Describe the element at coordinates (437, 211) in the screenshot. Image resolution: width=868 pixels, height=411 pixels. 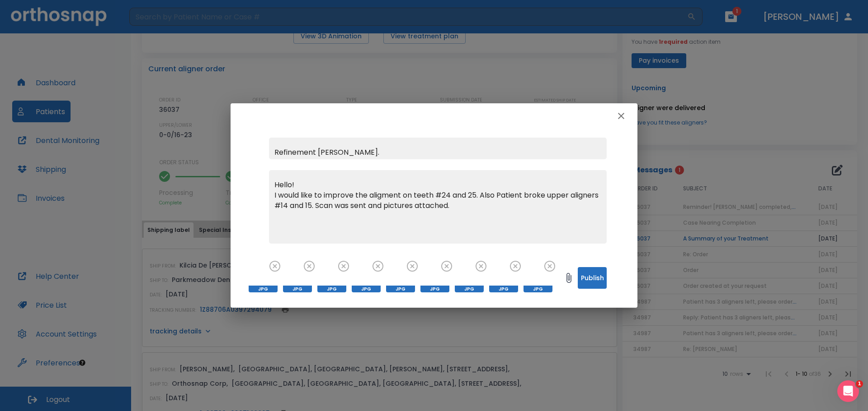
I see `textarea: Hello! I would like to improve the aligment on teeth #24 and 25. Also Patient broke upper aligner...` at that location.